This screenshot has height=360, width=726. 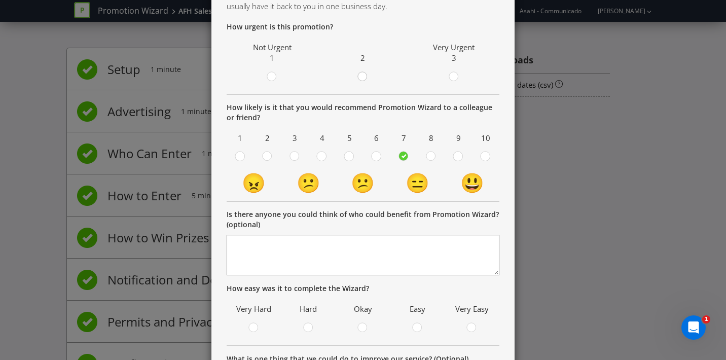 What do you see at coordinates (254, 309) in the screenshot?
I see `span: Very Hard` at bounding box center [254, 309].